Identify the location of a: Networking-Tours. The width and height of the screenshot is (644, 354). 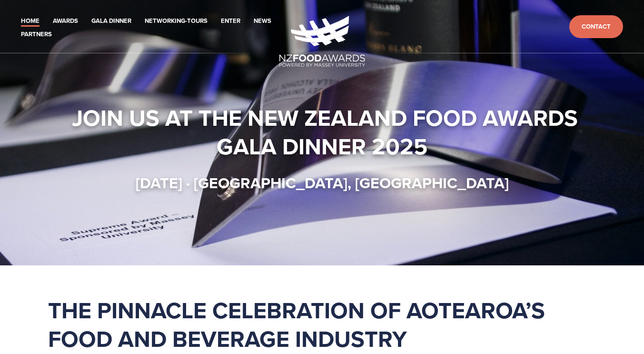
(176, 21).